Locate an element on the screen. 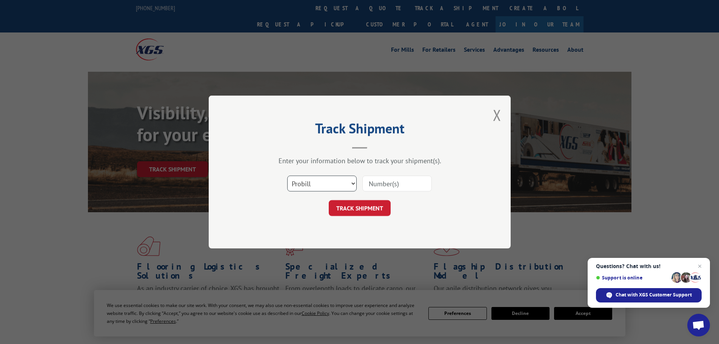 This screenshot has height=344, width=719. div: Chat with XGS Customer Support is located at coordinates (648, 295).